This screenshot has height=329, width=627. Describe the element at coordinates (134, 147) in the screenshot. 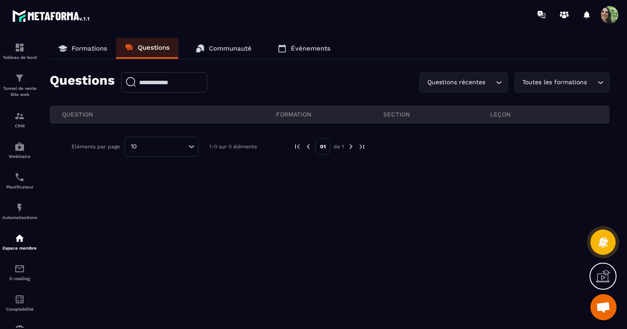

I see `span: 10` at that location.